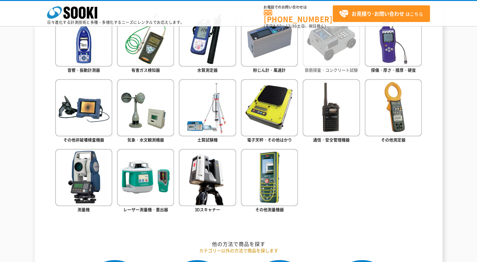 This screenshot has width=477, height=262. Describe the element at coordinates (270, 108) in the screenshot. I see `img: 電子天秤・その他はかり` at that location.